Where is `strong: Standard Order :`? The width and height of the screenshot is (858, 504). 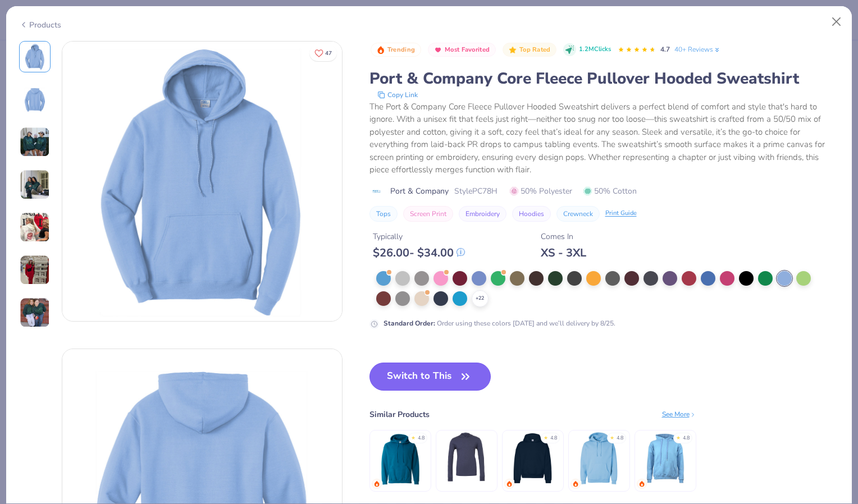 strong: Standard Order : is located at coordinates (409, 323).